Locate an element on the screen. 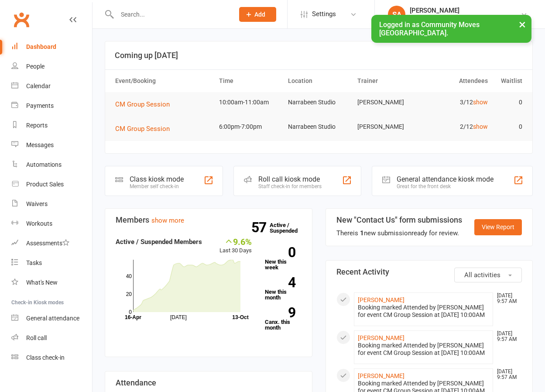 The image size is (545, 392). a: Roll call is located at coordinates (52, 338).